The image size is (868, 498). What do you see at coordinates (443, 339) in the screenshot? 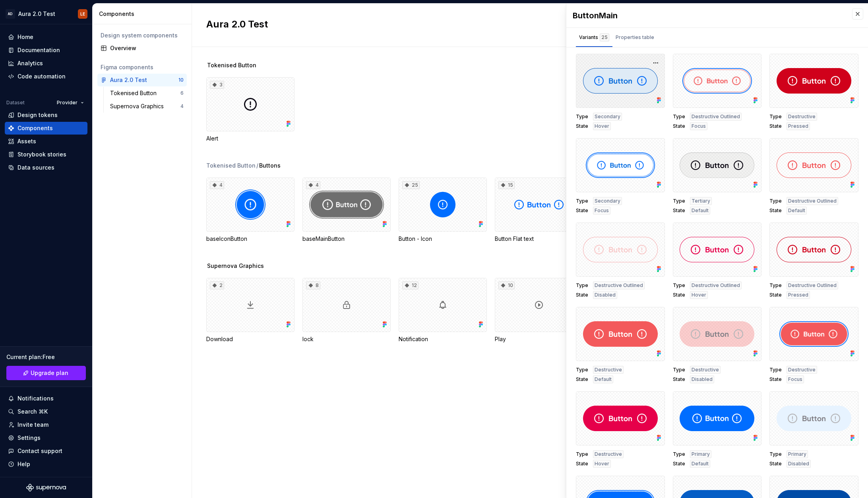
I see `div: Notification` at bounding box center [443, 339].